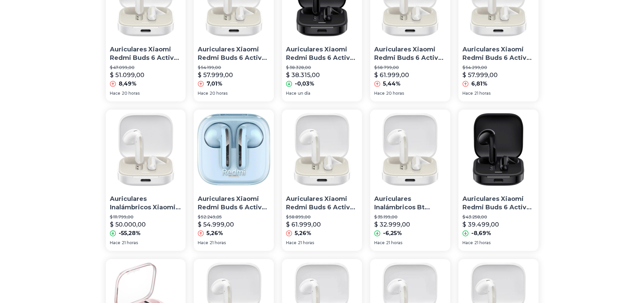  I want to click on p: 7,01%, so click(214, 84).